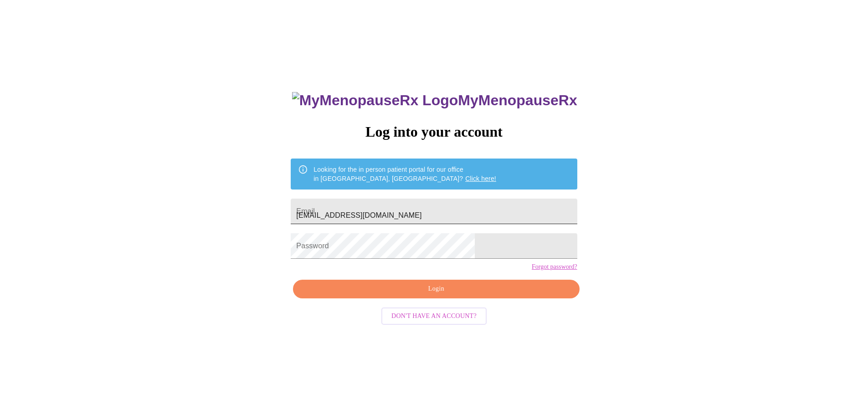 The width and height of the screenshot is (868, 415). What do you see at coordinates (481, 179) in the screenshot?
I see `a: Click here!` at bounding box center [481, 179].